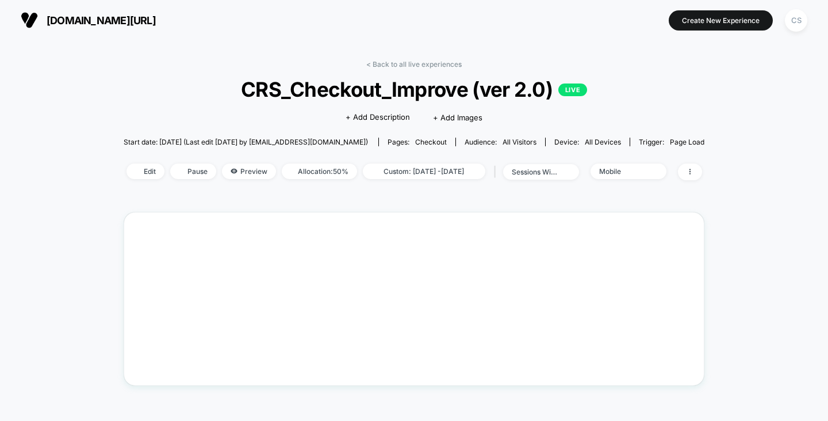 The width and height of the screenshot is (828, 421). Describe the element at coordinates (414, 64) in the screenshot. I see `a: < Back to all live experiences` at that location.